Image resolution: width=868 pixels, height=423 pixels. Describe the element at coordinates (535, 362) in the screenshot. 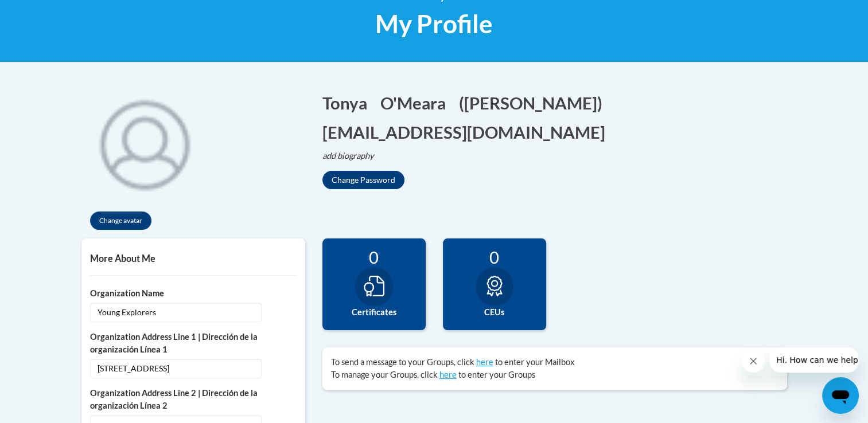

I see `span: to enter your Mailbox` at that location.